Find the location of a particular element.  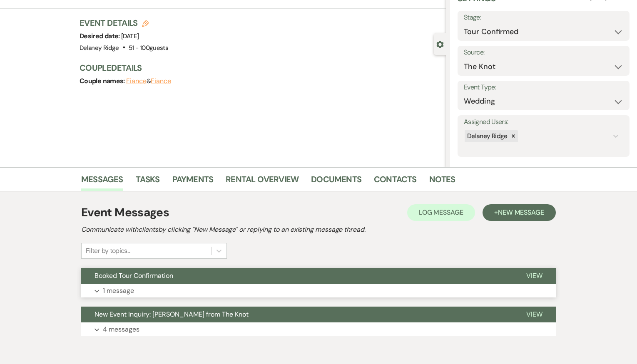

span: Desired date: is located at coordinates (101, 36).